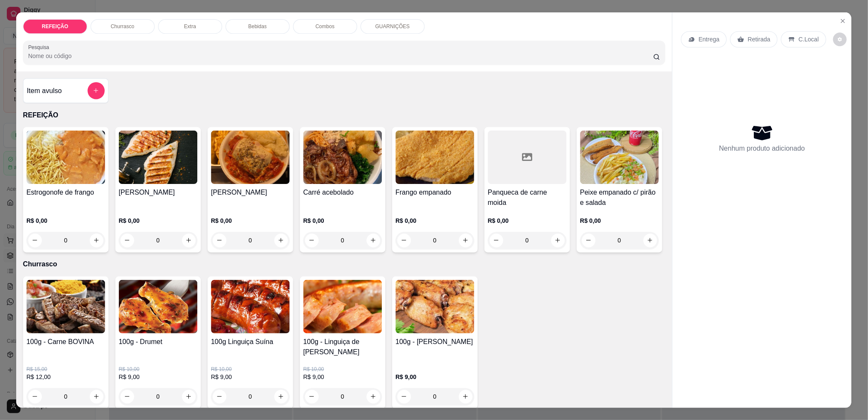  What do you see at coordinates (65, 369) in the screenshot?
I see `p: R$ 15,00` at bounding box center [65, 369].